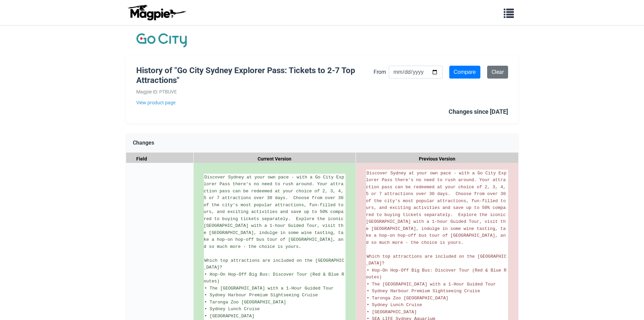 This screenshot has width=644, height=320. What do you see at coordinates (160, 159) in the screenshot?
I see `div: Field` at bounding box center [160, 159].